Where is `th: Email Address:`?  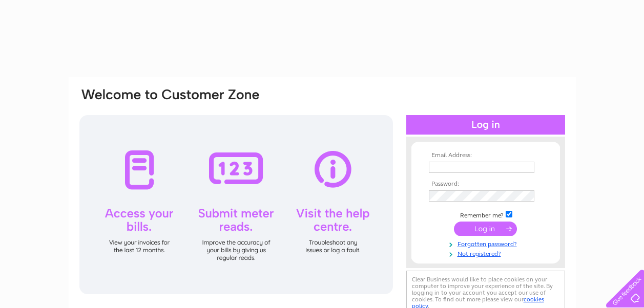 th: Email Address: is located at coordinates (486, 156).